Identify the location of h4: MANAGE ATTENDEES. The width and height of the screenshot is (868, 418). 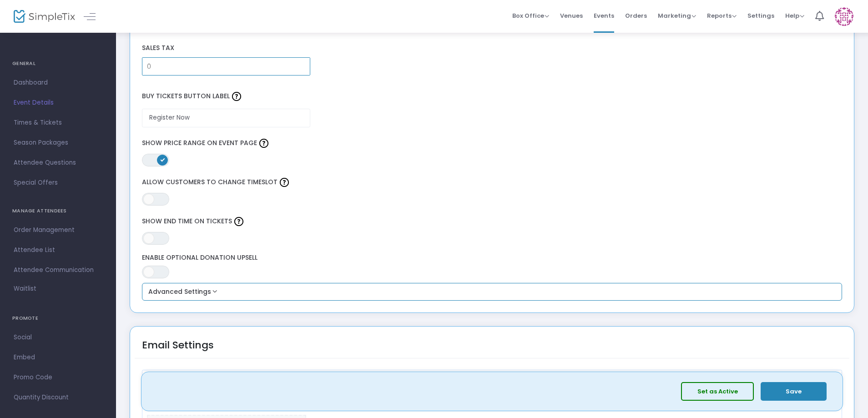
(58, 211).